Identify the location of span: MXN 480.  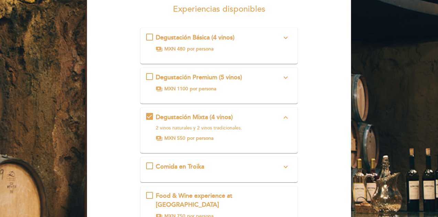
(175, 49).